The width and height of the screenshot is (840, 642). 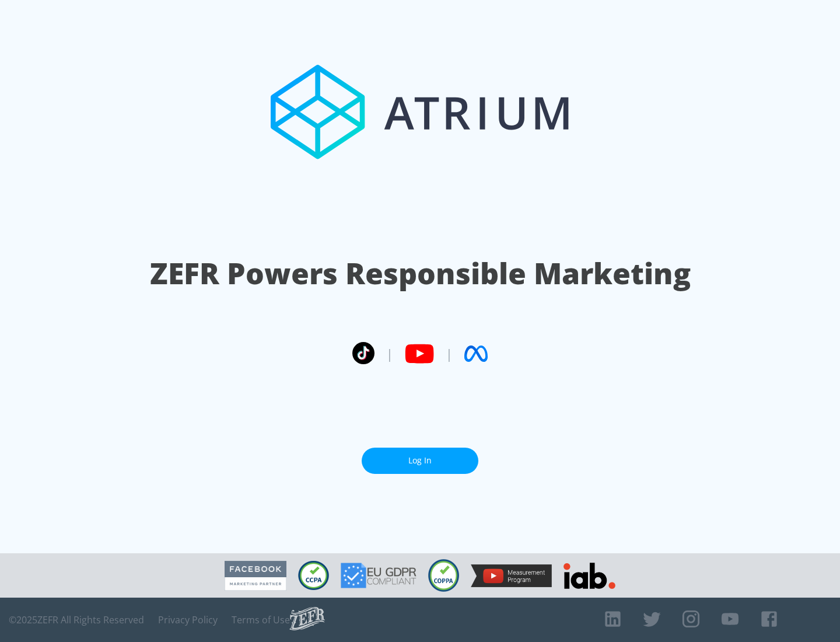 I want to click on a: Log In, so click(x=420, y=460).